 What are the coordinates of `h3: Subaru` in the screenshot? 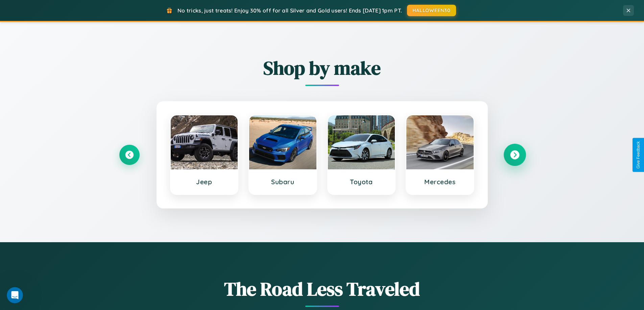 It's located at (282, 182).